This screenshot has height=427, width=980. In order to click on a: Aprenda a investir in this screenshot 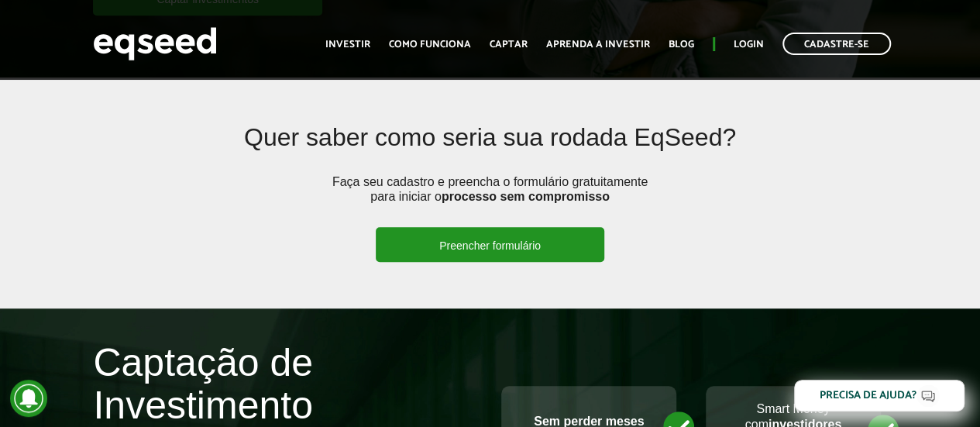, I will do `click(599, 44)`.